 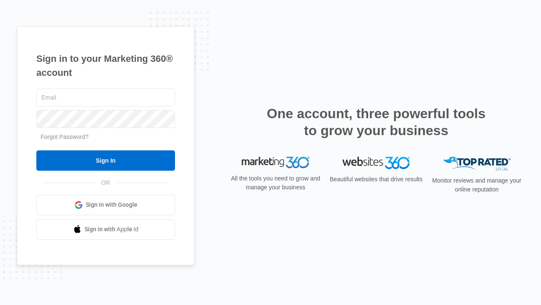 What do you see at coordinates (106, 205) in the screenshot?
I see `a: Sign in with Google` at bounding box center [106, 205].